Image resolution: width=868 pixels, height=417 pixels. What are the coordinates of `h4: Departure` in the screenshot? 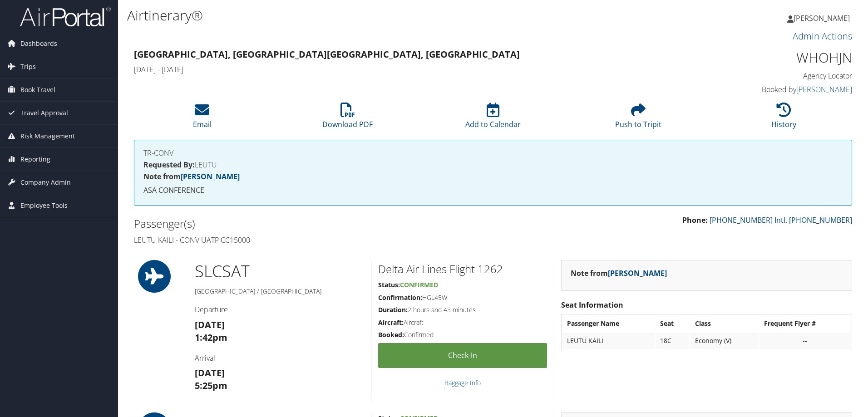 It's located at (280, 309).